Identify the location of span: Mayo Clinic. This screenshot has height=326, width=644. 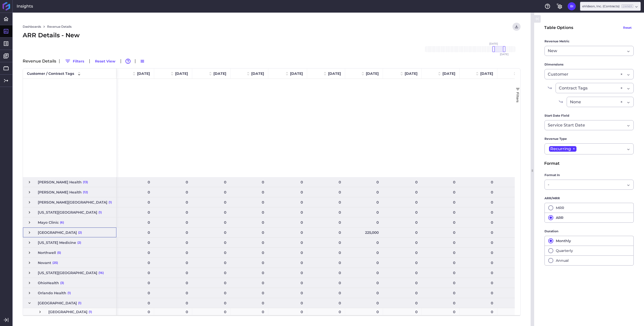
(48, 222).